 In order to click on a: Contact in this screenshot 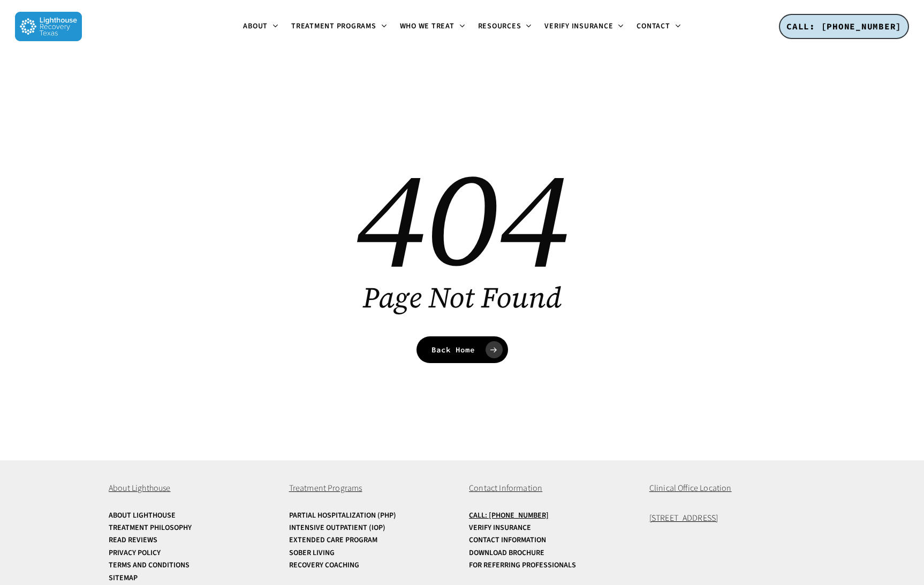, I will do `click(658, 27)`.